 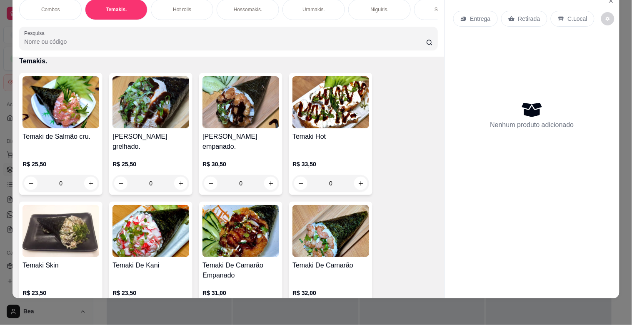 What do you see at coordinates (313, 10) in the screenshot?
I see `p: Uramakis.` at bounding box center [313, 10].